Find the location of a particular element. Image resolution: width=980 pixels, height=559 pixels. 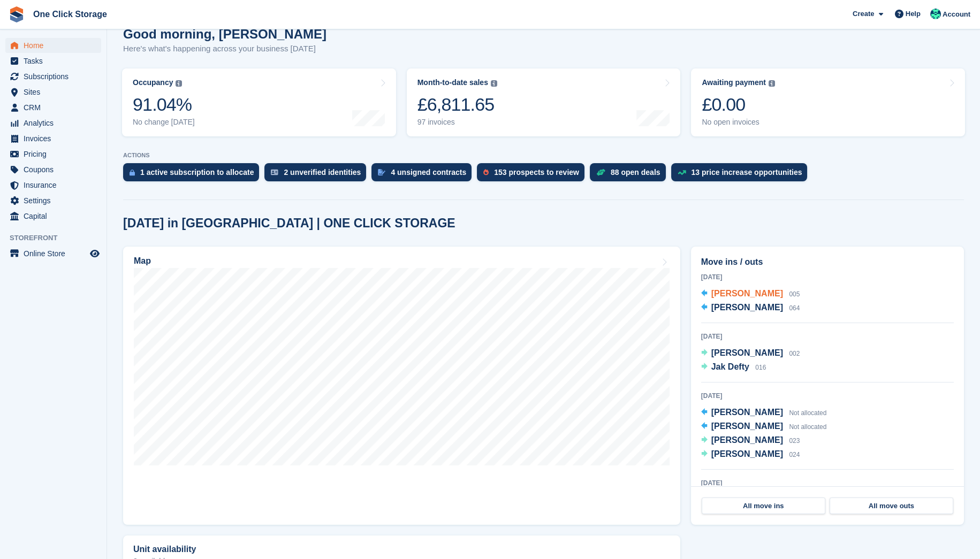

a: Month-to-date sales £6,811.65 97 invoices is located at coordinates (544, 102).